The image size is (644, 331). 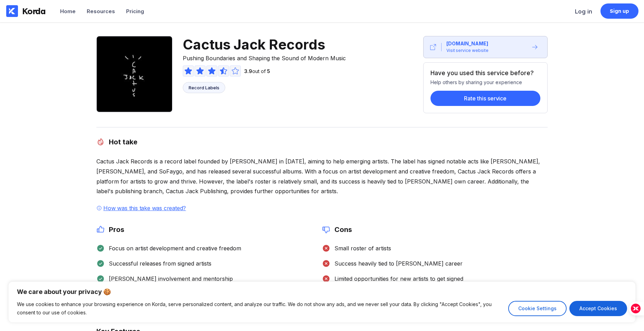 What do you see at coordinates (158, 263) in the screenshot?
I see `div: Successful releases from signed artists` at bounding box center [158, 263].